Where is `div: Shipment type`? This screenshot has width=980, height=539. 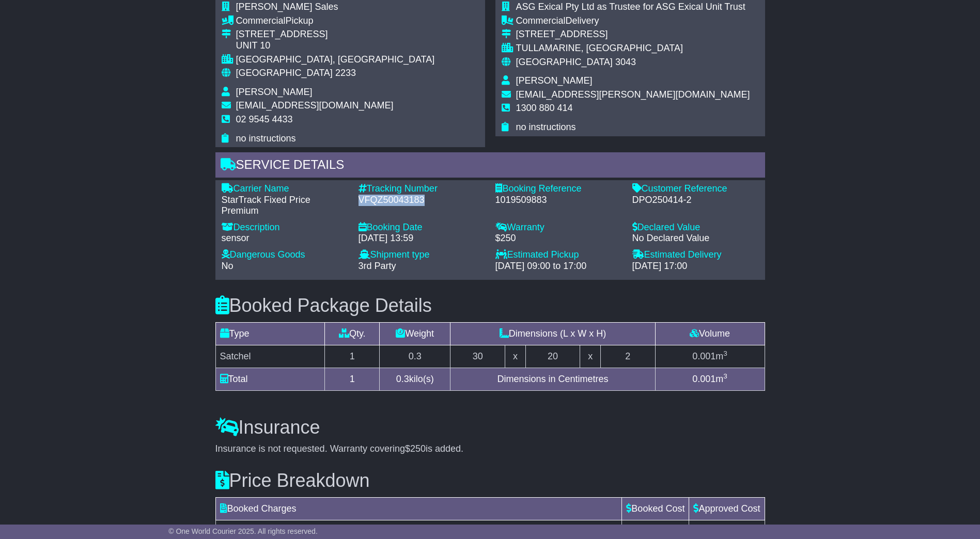 div: Shipment type is located at coordinates (422, 255).